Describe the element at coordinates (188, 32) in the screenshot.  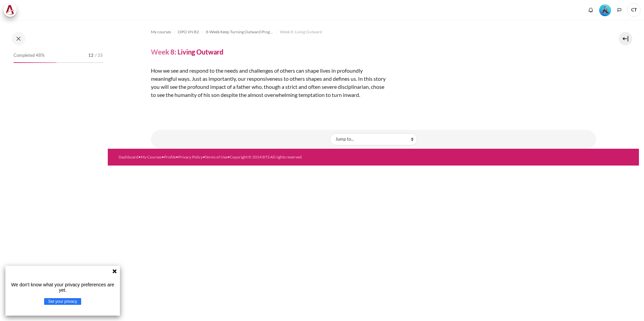
I see `span: OPO VN B2` at that location.